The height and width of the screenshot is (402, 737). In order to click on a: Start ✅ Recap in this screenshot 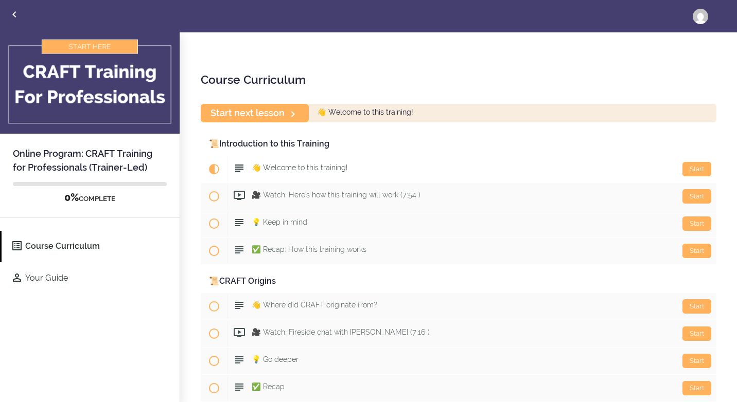, I will do `click(459, 389)`.